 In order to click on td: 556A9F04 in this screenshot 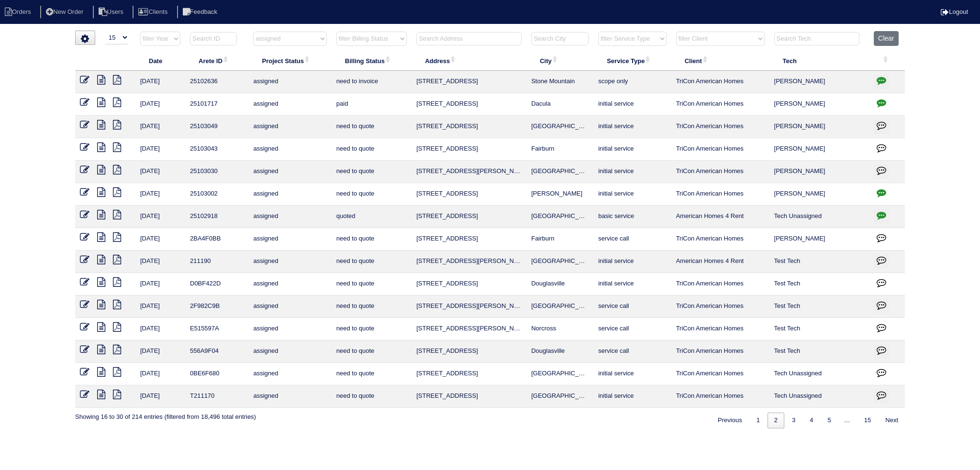, I will do `click(217, 352)`.